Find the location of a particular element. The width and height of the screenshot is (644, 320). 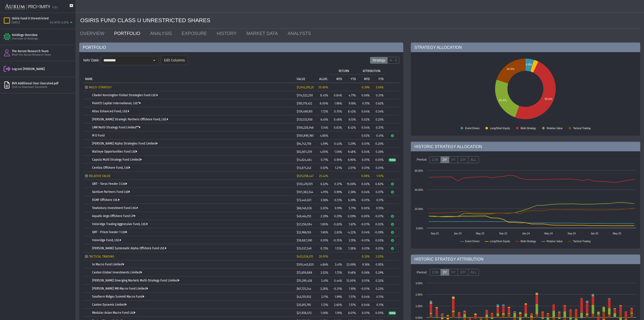

div: 2.05% is located at coordinates (378, 257).